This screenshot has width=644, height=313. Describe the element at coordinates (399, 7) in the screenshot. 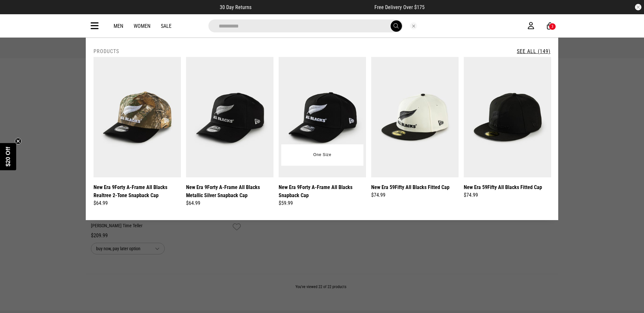

I see `span: Free Delivery Over $175` at that location.